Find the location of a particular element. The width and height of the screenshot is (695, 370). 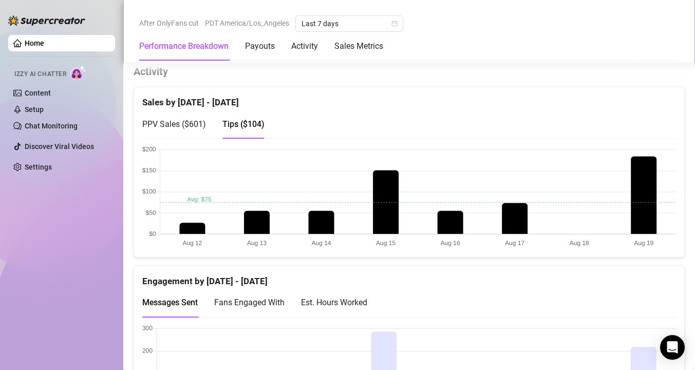

span: Messages Sent is located at coordinates (170, 302).